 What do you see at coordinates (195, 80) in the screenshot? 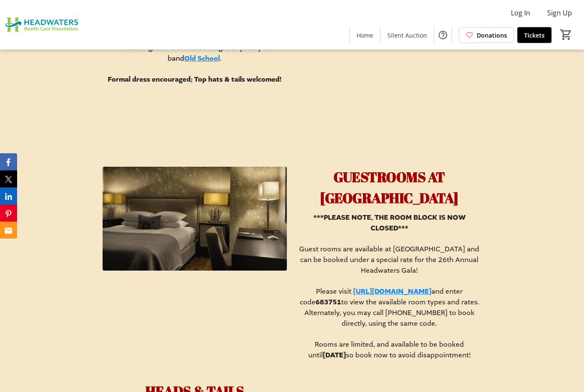
I see `strong: Formal dress encouraged; Top hats & tails welcomed!` at bounding box center [195, 80].